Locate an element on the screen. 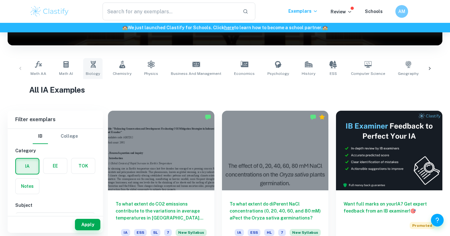 Image resolution: width=450 pixels, height=236 pixels. button: TOK is located at coordinates (83, 166).